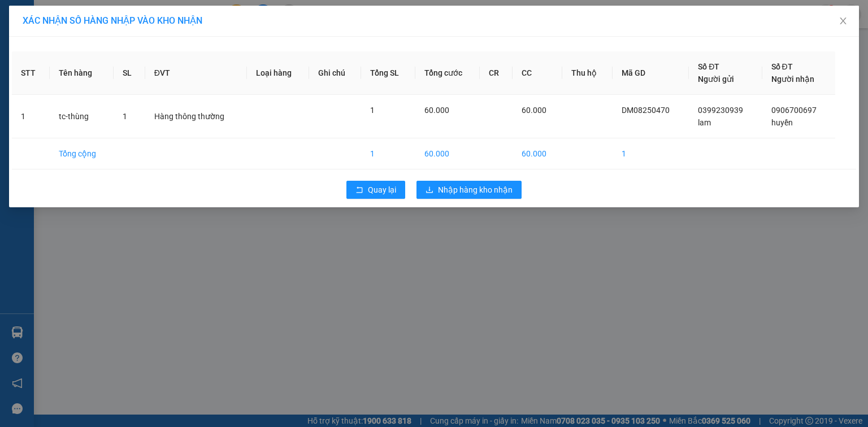 The image size is (868, 427). Describe the element at coordinates (359, 190) in the screenshot. I see `span: rollback` at that location.